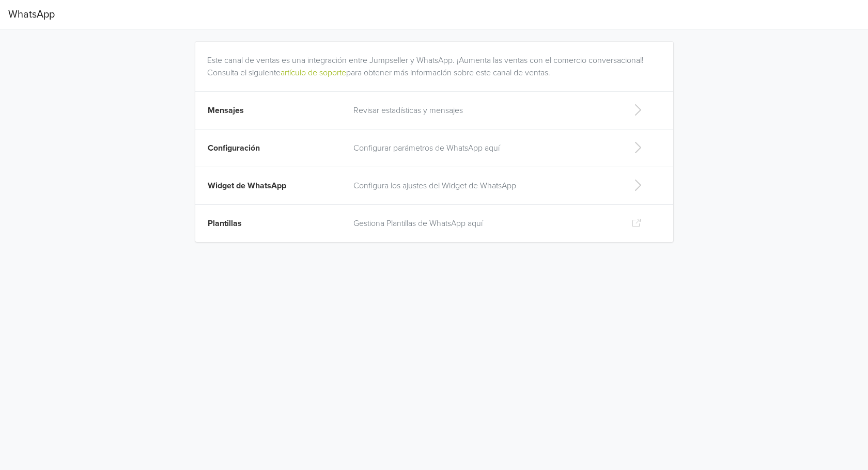 This screenshot has width=868, height=470. What do you see at coordinates (484, 186) in the screenshot?
I see `p: Configura los ajustes del Widget de WhatsApp` at bounding box center [484, 186].